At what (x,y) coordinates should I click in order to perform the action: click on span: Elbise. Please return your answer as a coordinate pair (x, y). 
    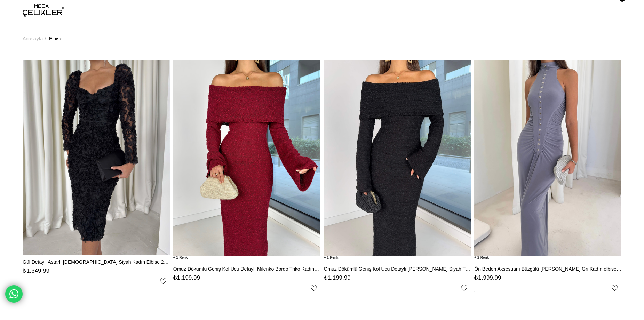
    Looking at the image, I should click on (56, 39).